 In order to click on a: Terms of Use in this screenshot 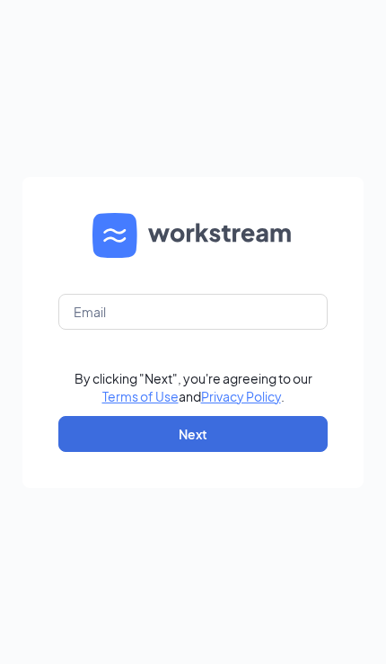, I will do `click(140, 396)`.